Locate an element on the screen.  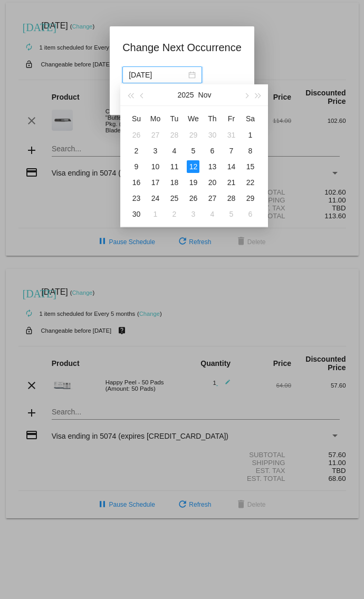
td: 10/29/2025 is located at coordinates (193, 135).